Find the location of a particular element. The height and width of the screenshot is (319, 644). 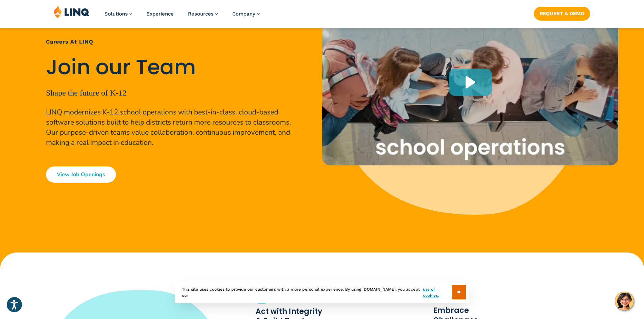

a: View Job Openings is located at coordinates (80, 175).